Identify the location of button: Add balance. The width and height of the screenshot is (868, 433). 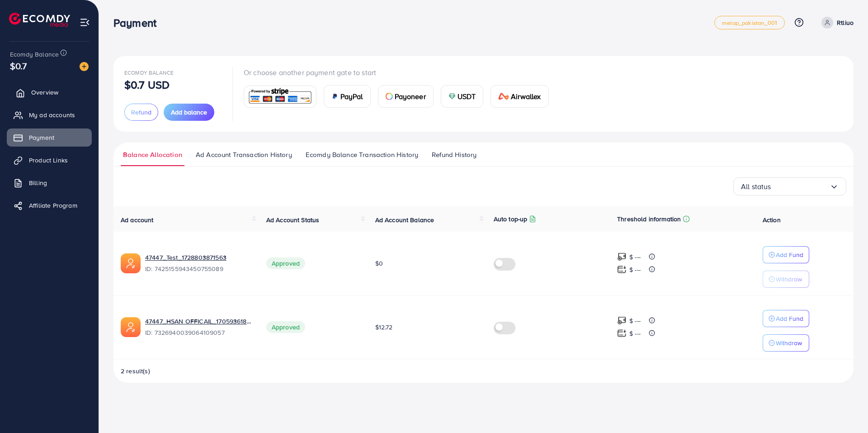
(189, 112).